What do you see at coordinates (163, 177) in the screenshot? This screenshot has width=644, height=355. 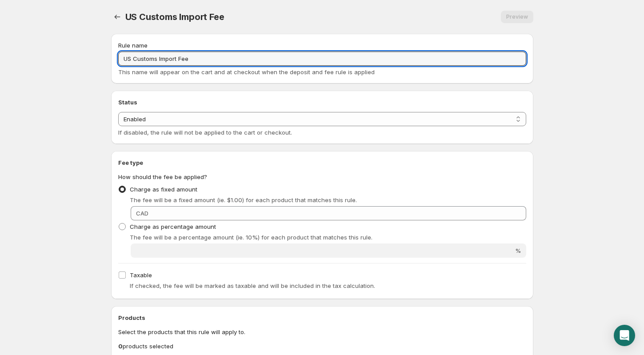 I see `span: How should the fee be applied?` at bounding box center [163, 177].